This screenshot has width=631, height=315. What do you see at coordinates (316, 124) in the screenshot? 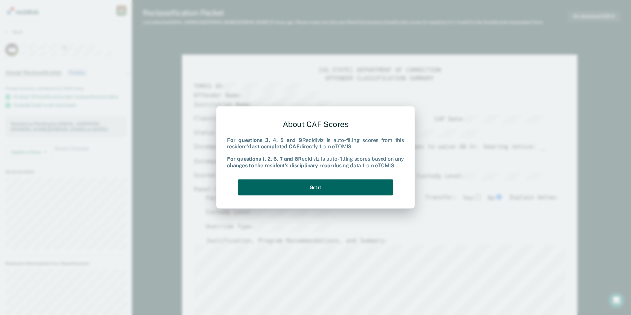
I see `div: About CAF Scores` at bounding box center [316, 124].